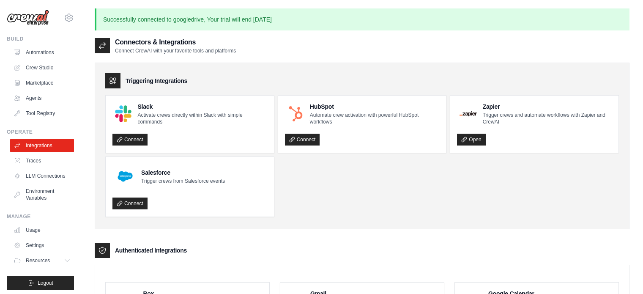 This screenshot has height=294, width=643. Describe the element at coordinates (202, 107) in the screenshot. I see `h4: Slack` at that location.